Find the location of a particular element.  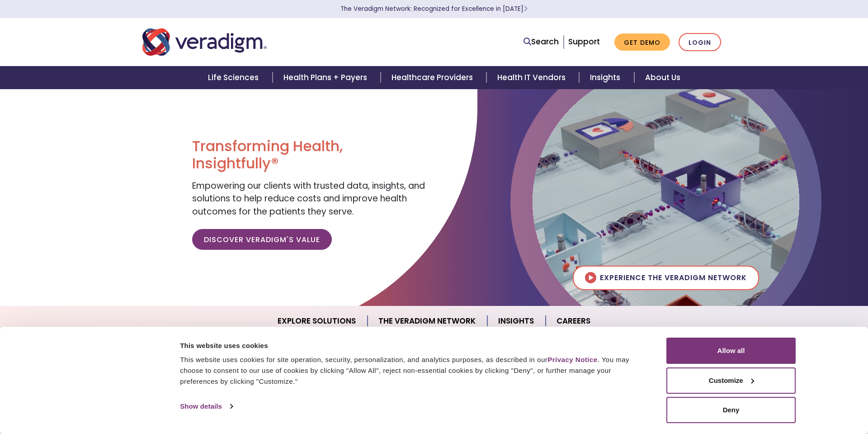

a: Veradigm logo is located at coordinates (204, 42).